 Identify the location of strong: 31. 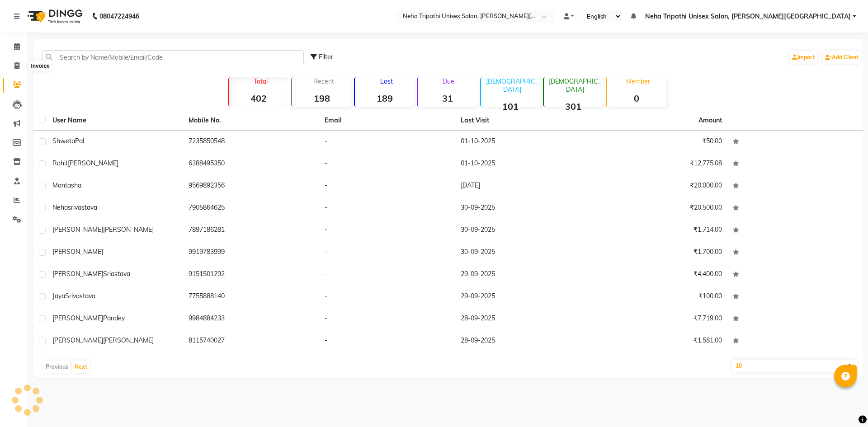
(447, 98).